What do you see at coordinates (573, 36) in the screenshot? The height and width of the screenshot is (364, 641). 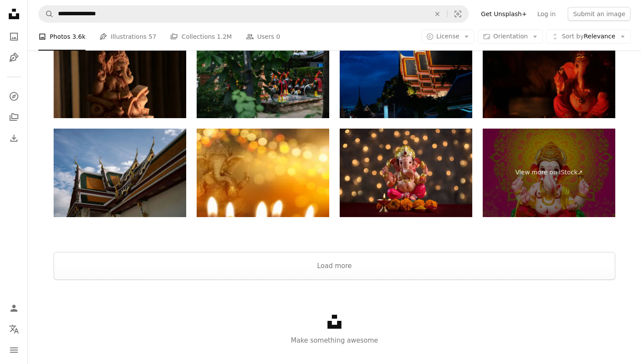 I see `span: Sort by` at bounding box center [573, 36].